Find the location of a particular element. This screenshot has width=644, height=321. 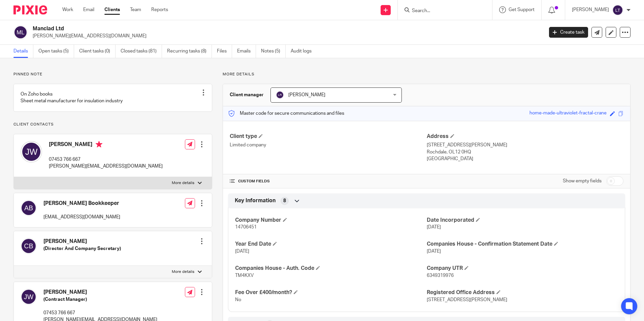

h5: (Director And Company Secretary) is located at coordinates (82, 249).